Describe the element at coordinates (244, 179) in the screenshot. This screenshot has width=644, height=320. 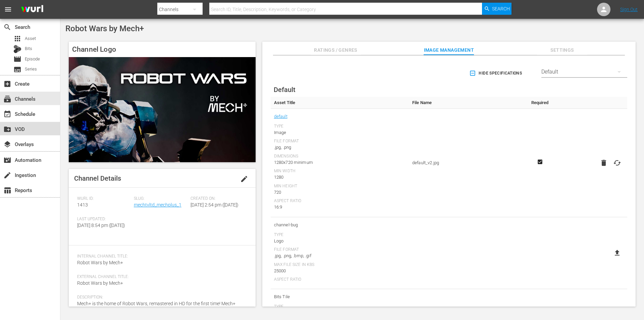
I see `button: edit` at that location.